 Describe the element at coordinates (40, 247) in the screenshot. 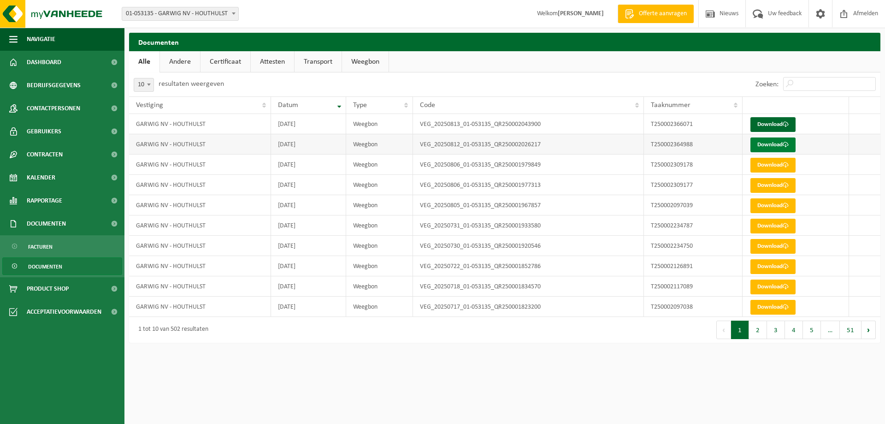

I see `span: Facturen` at that location.